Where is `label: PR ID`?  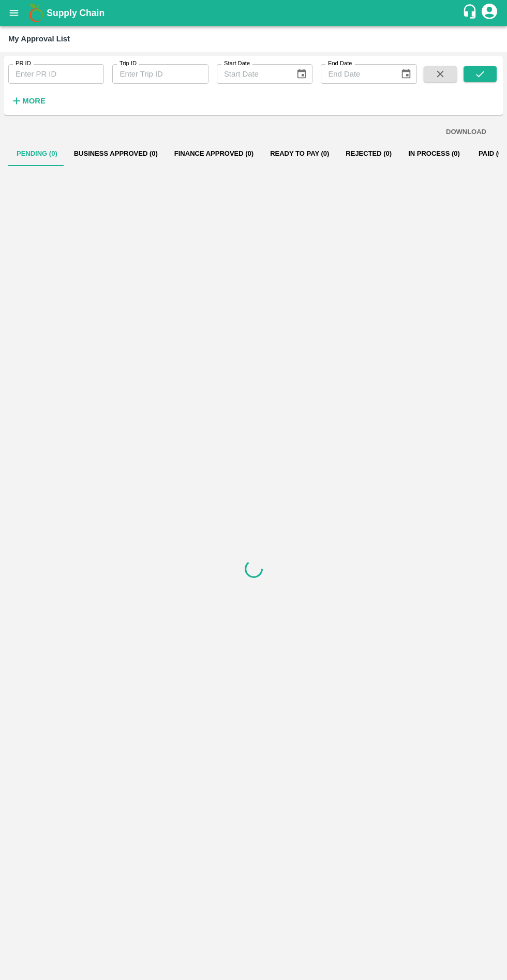 label: PR ID is located at coordinates (24, 63).